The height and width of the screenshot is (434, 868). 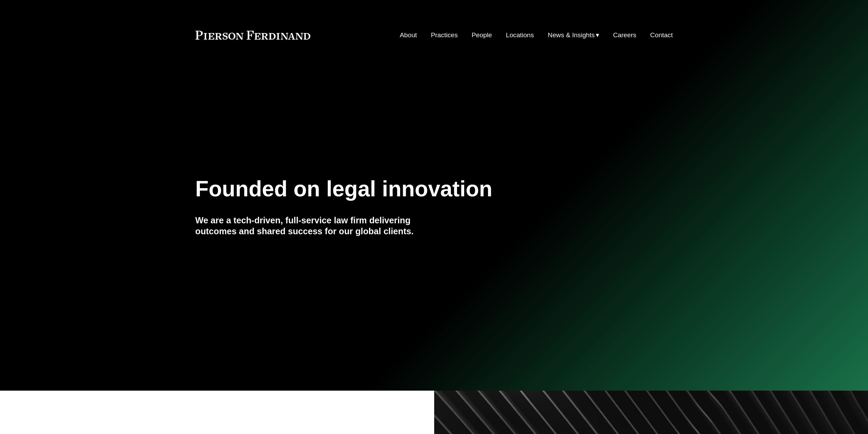 I want to click on a: People, so click(x=482, y=36).